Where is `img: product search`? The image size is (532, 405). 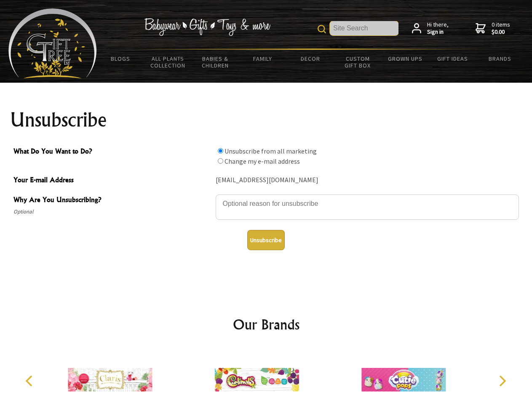
img: product search is located at coordinates (322, 29).